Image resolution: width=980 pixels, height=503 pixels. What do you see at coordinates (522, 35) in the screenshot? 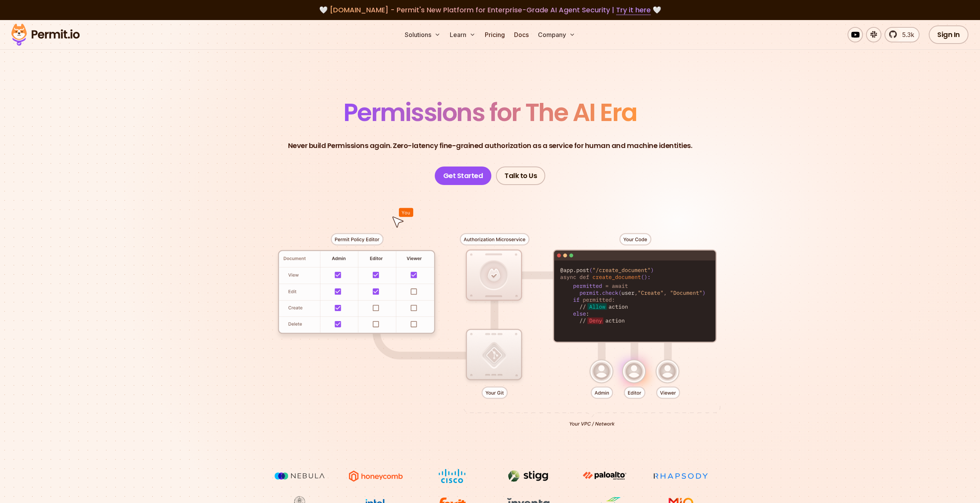
I see `a: Docs` at bounding box center [522, 35].